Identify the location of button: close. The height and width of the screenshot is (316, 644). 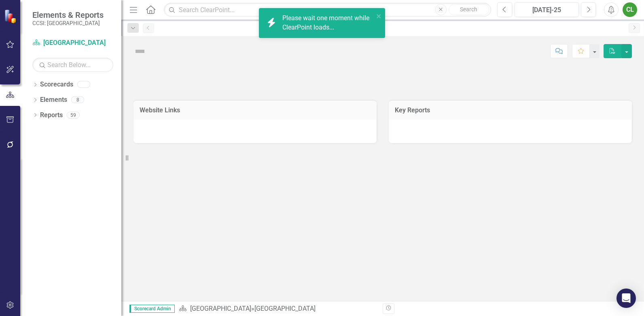
(379, 16).